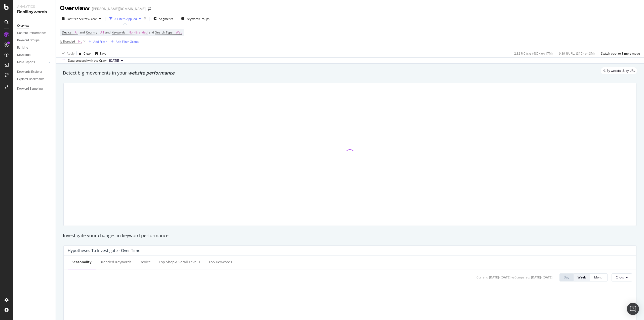 The image size is (644, 320). What do you see at coordinates (96, 42) in the screenshot?
I see `button: Add Filter` at bounding box center [96, 42].